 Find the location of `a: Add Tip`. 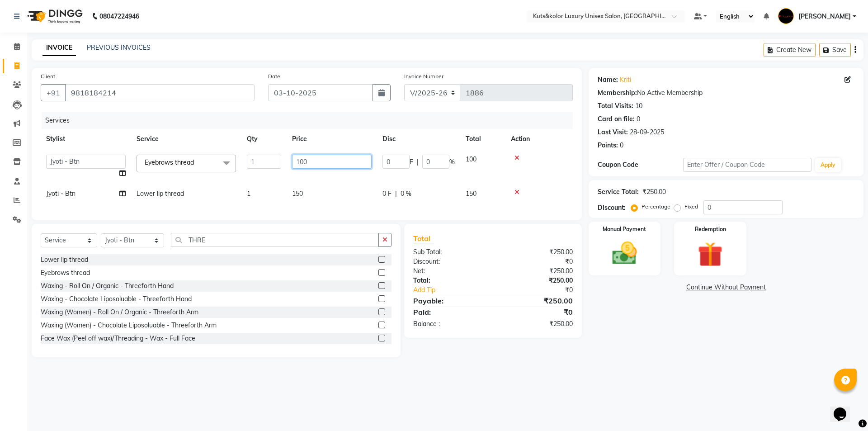

a: Add Tip is located at coordinates (457, 290).